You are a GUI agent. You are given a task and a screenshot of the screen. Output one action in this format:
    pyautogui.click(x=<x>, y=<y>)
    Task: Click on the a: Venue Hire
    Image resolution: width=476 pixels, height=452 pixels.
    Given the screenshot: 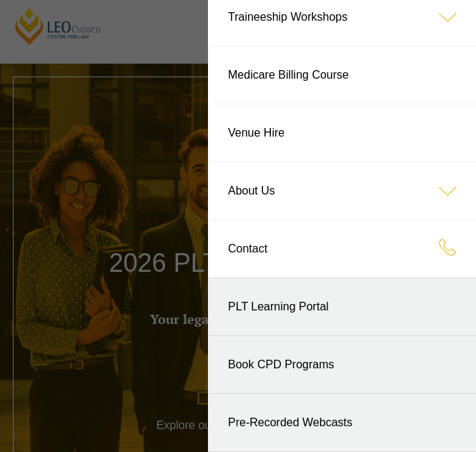 What is the action you would take?
    pyautogui.click(x=342, y=133)
    